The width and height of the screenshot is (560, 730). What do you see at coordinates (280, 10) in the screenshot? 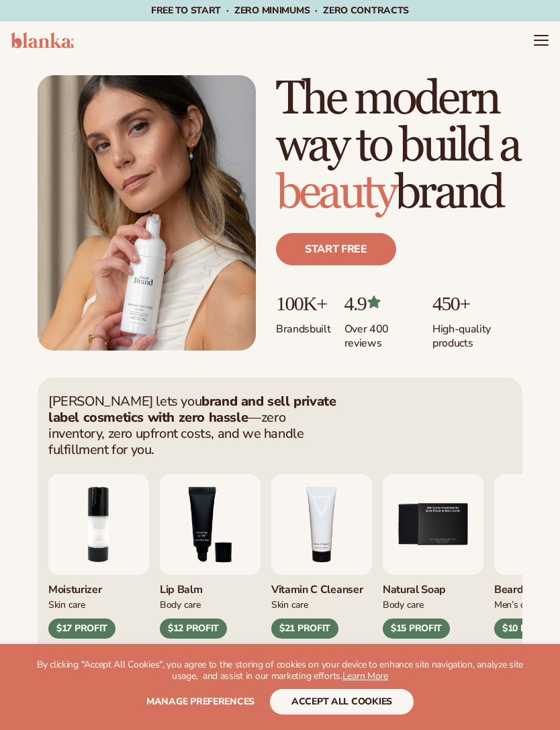
I see `span: Free to start · ZERO minimums · ZERO contracts` at bounding box center [280, 10].